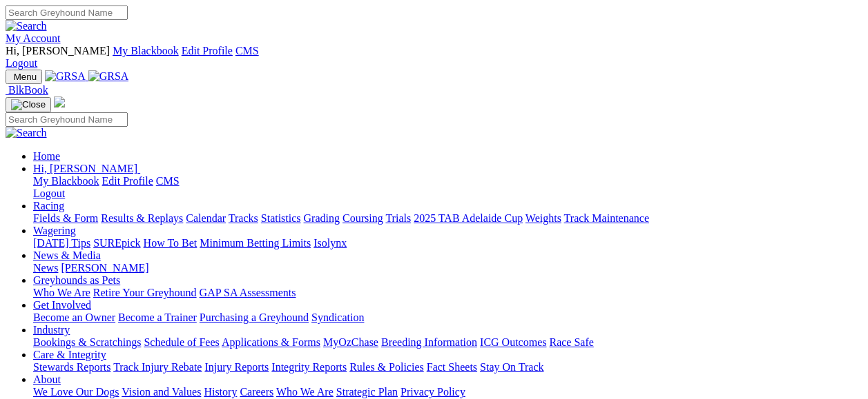 The image size is (868, 399). I want to click on div: Wagering, so click(447, 243).